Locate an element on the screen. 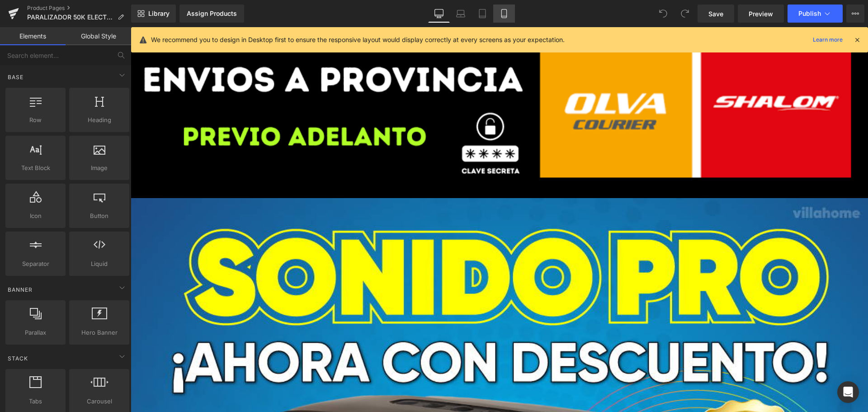  span: Preview is located at coordinates (761, 13).